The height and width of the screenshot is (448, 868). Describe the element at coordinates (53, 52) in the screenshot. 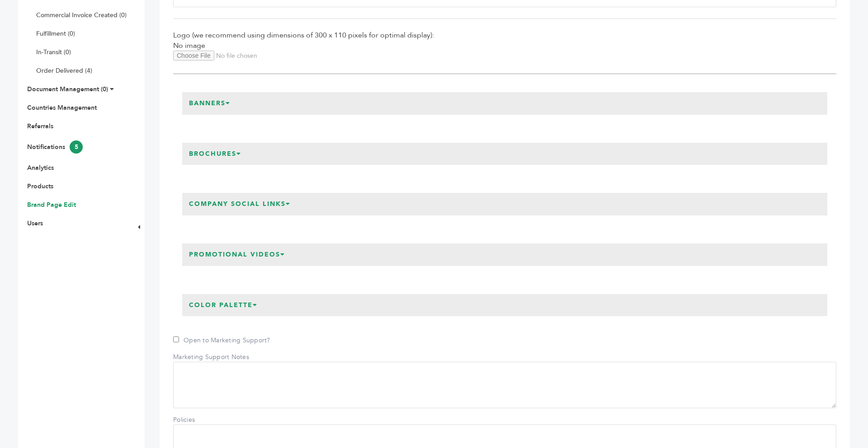

I see `a: In-Transit (0)` at that location.